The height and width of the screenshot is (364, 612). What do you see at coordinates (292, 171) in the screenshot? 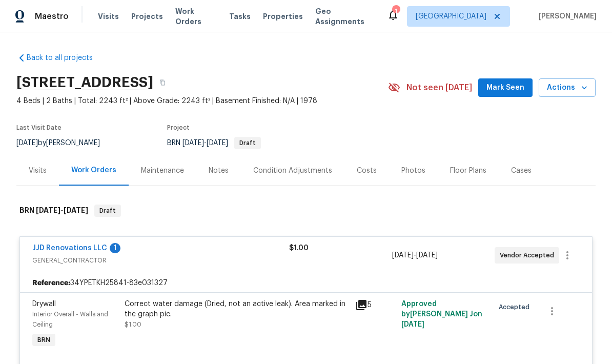
I see `div: Condition Adjustments` at bounding box center [292, 171].